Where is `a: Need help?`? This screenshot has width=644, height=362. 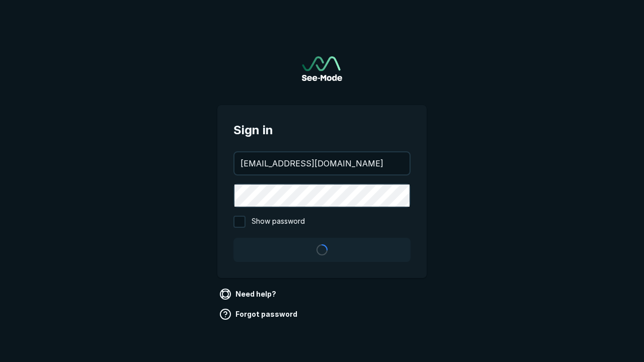
a: Need help? is located at coordinates (249, 294).